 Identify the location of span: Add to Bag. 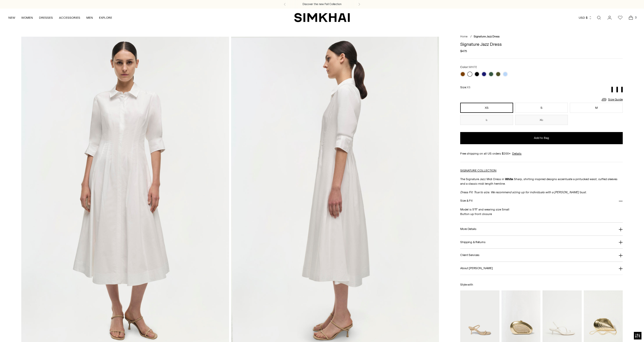
(542, 138).